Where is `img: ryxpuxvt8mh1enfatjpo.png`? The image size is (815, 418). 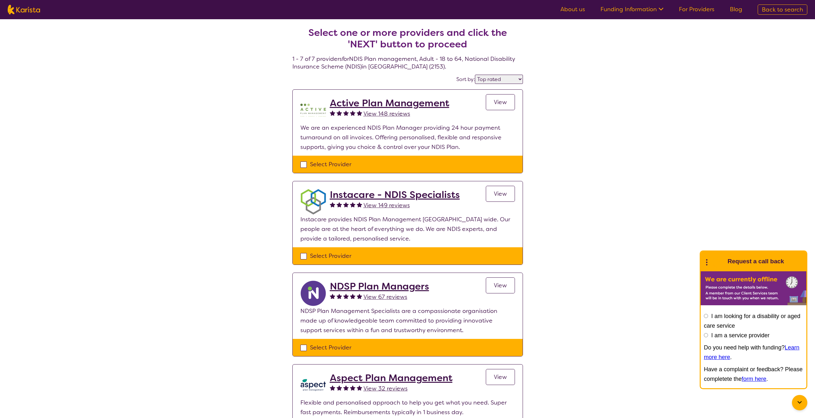 img: ryxpuxvt8mh1enfatjpo.png is located at coordinates (313, 293).